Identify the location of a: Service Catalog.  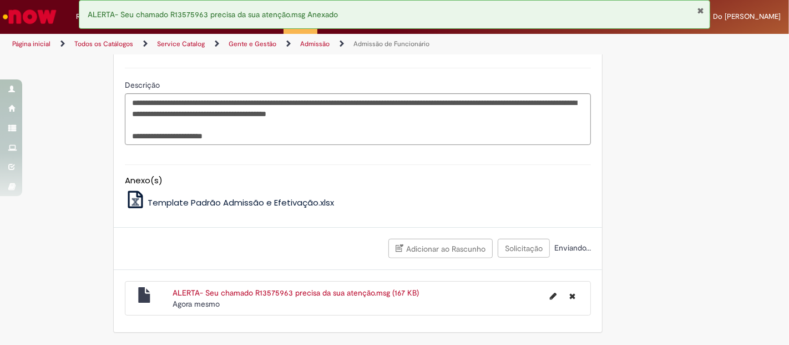
(181, 44).